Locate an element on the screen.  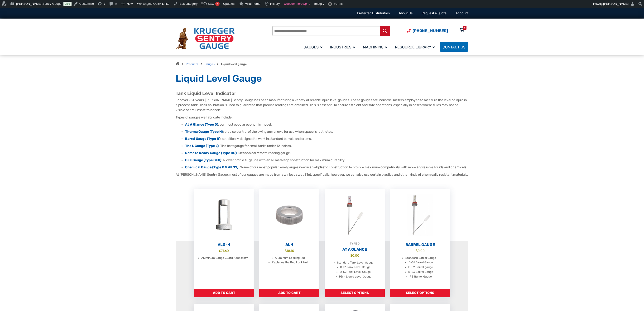
span: Gauges is located at coordinates (313, 47).